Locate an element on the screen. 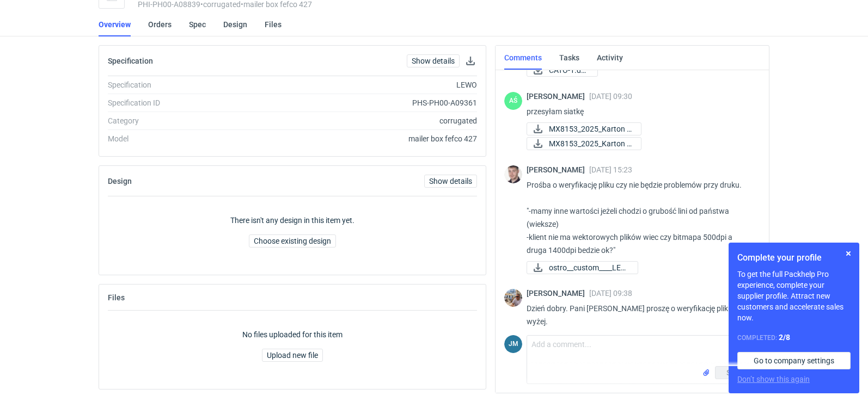 The width and height of the screenshot is (868, 402). div: LEWO is located at coordinates (366, 85).